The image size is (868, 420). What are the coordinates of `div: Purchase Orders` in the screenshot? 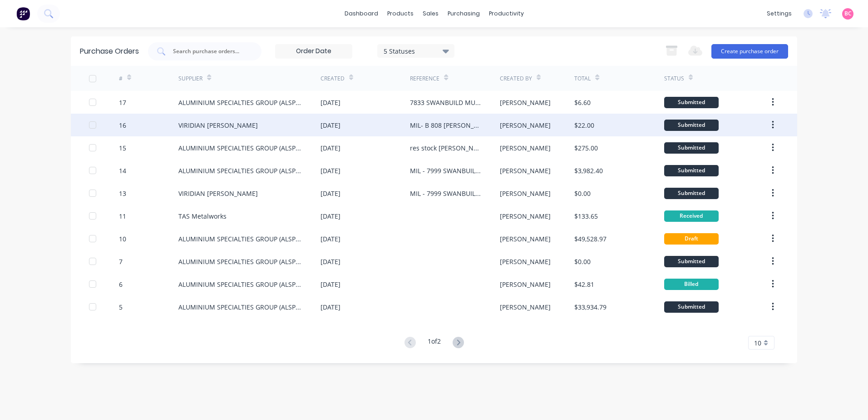 It's located at (110, 51).